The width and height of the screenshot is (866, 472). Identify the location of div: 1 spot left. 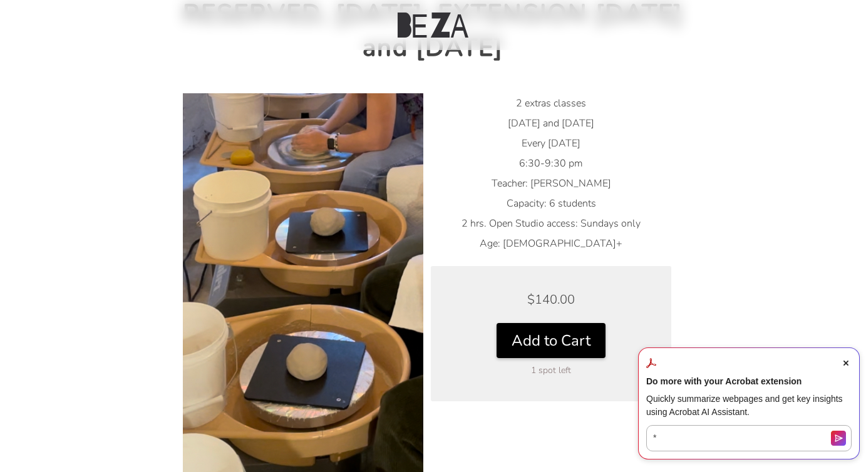
(551, 370).